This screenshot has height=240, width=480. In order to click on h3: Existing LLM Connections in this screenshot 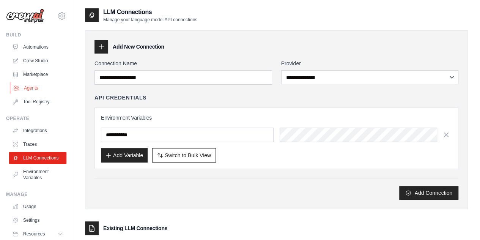, I will do `click(135, 228)`.